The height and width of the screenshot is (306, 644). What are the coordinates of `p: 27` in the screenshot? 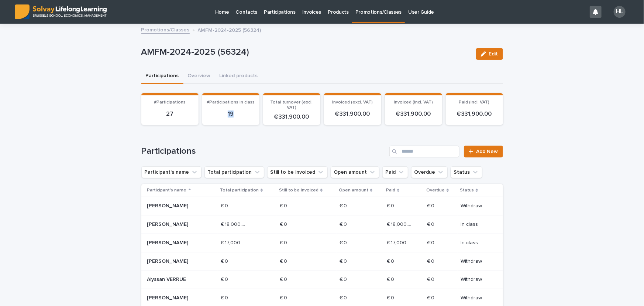 It's located at (170, 114).